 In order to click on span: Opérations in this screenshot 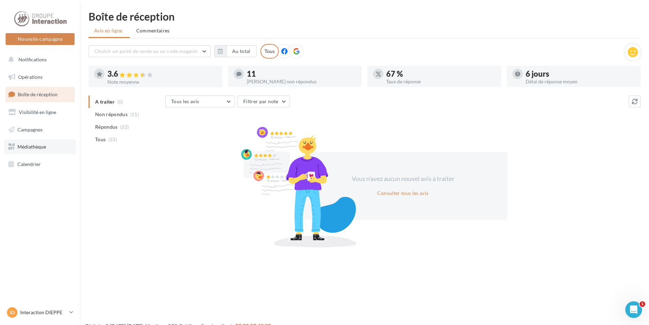, I will do `click(30, 77)`.